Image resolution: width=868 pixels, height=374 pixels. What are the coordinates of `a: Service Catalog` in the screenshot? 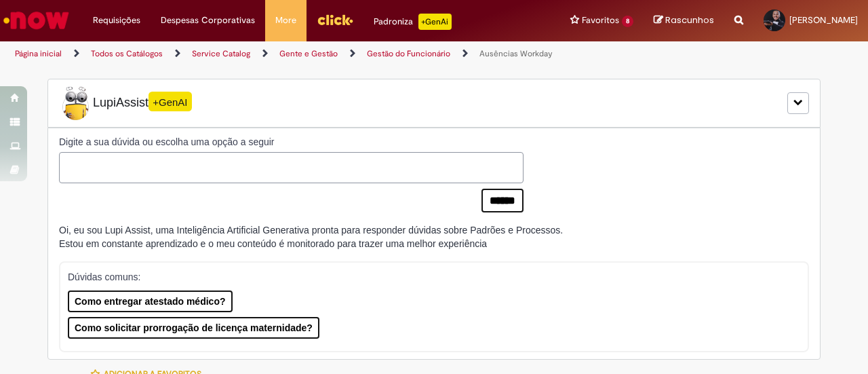 It's located at (221, 53).